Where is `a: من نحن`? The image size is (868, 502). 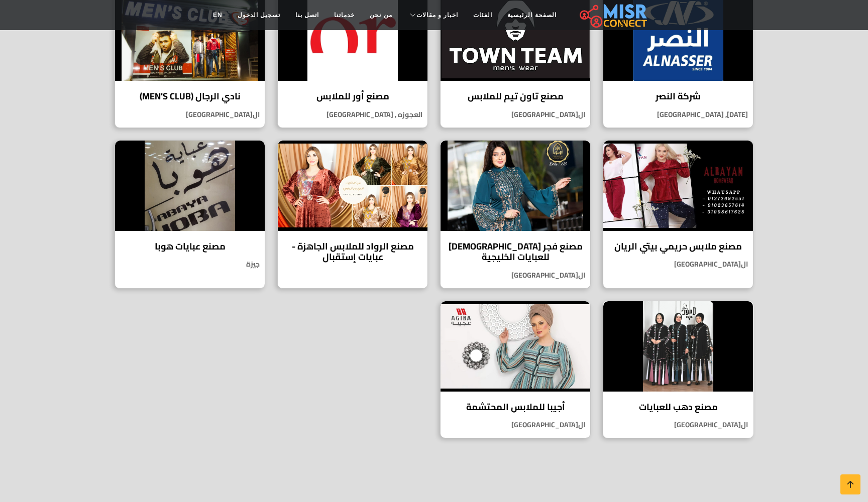 a: من نحن is located at coordinates (380, 15).